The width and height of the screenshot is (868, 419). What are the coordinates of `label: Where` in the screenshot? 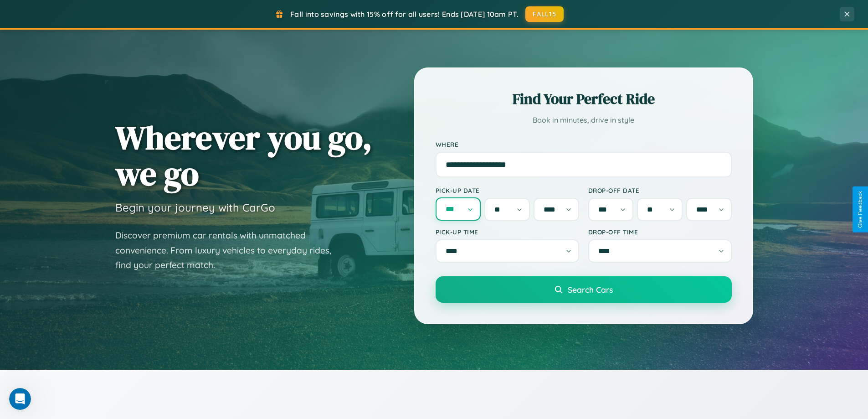 It's located at (584, 144).